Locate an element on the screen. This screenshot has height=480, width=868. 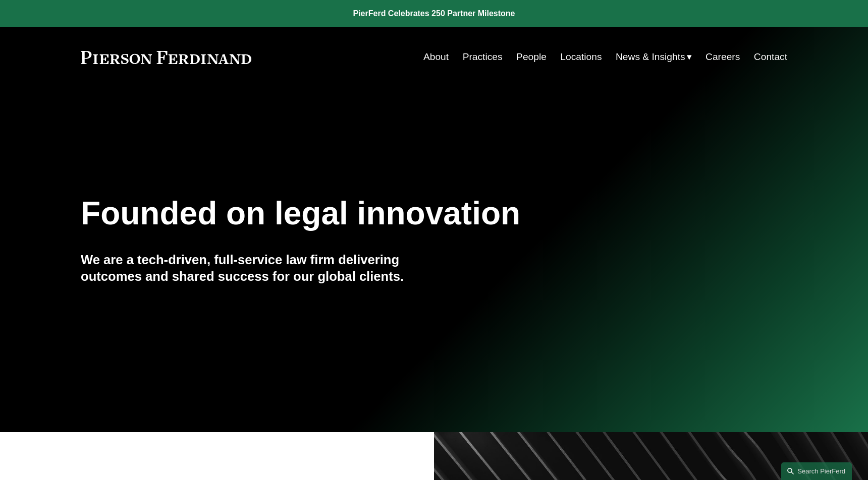
a: People is located at coordinates (531, 57).